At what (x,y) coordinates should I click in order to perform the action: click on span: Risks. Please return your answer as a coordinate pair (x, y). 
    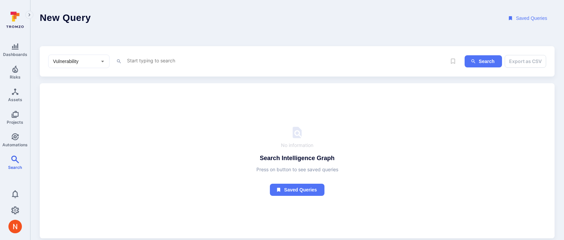
    Looking at the image, I should click on (15, 77).